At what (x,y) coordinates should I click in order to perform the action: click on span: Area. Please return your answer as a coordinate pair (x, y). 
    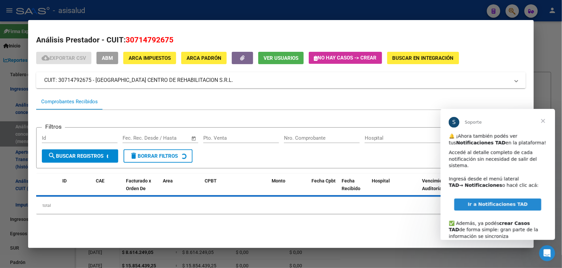
    Looking at the image, I should click on (168, 181).